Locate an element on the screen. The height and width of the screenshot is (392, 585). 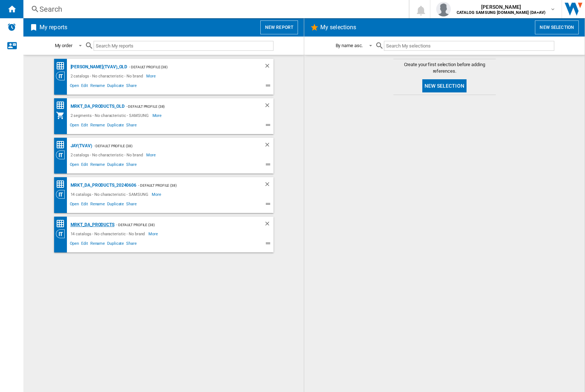
input: Search My selections is located at coordinates (469, 46).